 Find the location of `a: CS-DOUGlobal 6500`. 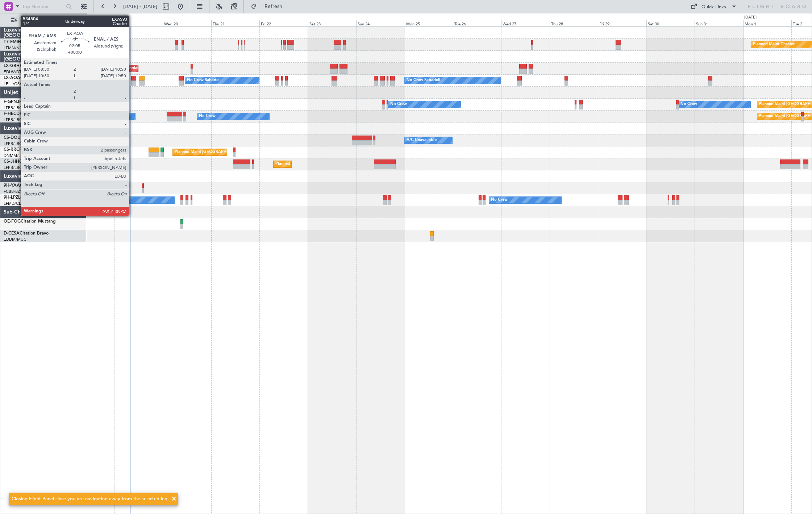

a: CS-DOUGlobal 6500 is located at coordinates (24, 137).